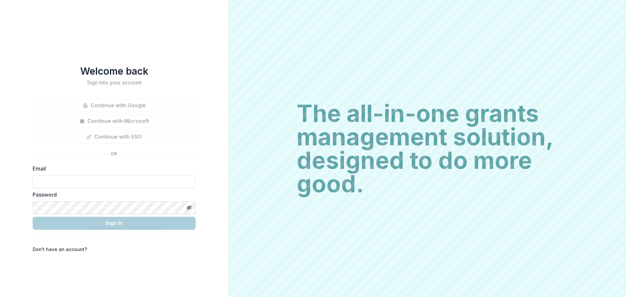 The width and height of the screenshot is (626, 297). I want to click on h2: Sign into your account, so click(114, 83).